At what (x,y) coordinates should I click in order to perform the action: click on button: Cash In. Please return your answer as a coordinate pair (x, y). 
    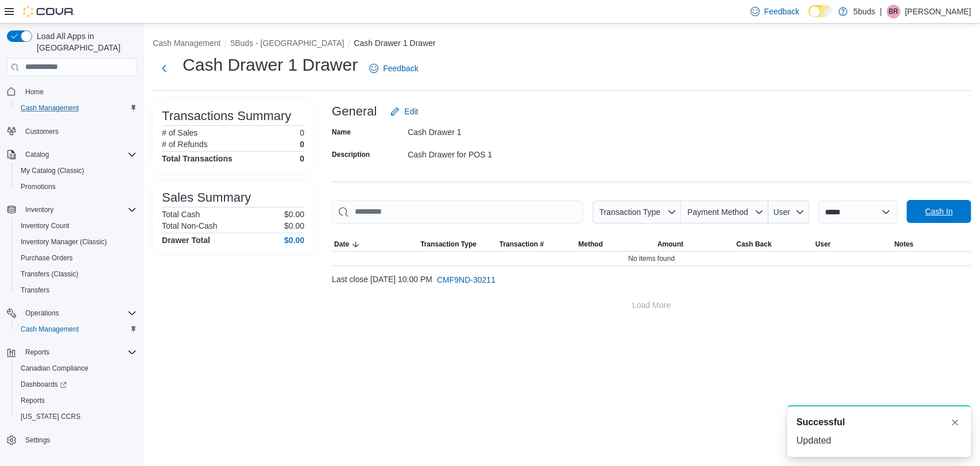
    Looking at the image, I should click on (939, 212).